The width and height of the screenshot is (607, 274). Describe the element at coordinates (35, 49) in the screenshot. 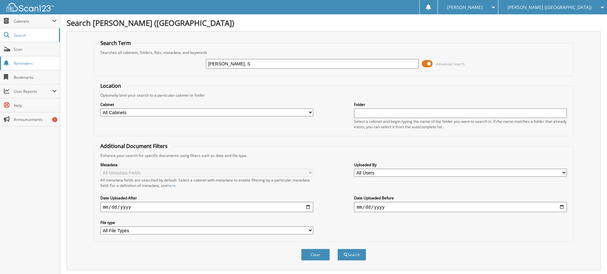

I see `span: Scan` at that location.